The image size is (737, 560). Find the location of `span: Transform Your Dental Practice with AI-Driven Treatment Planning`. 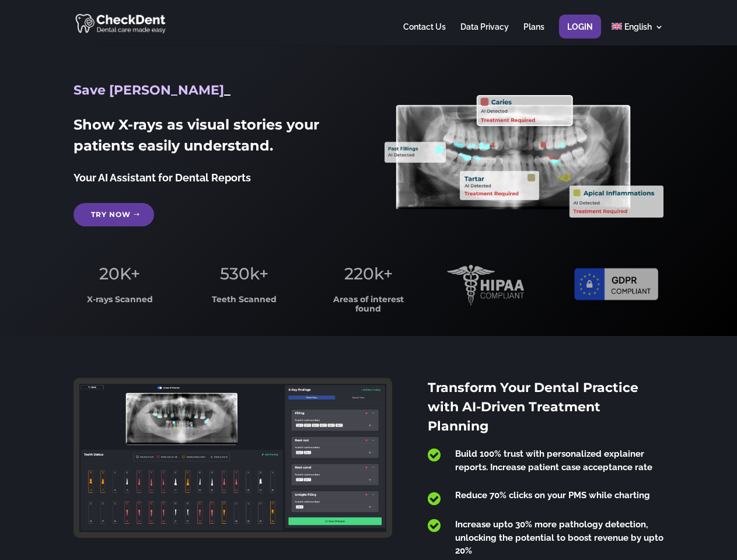

span: Transform Your Dental Practice with AI-Driven Treatment Planning is located at coordinates (533, 406).